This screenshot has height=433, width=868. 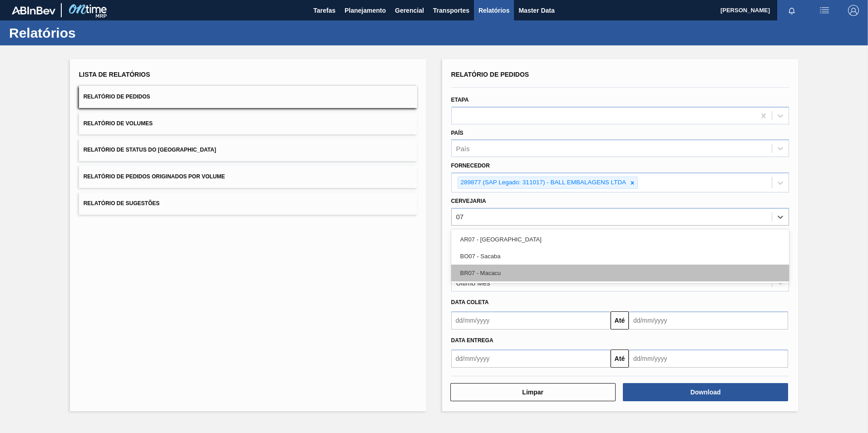 I want to click on span: Relatórios, so click(x=494, y=10).